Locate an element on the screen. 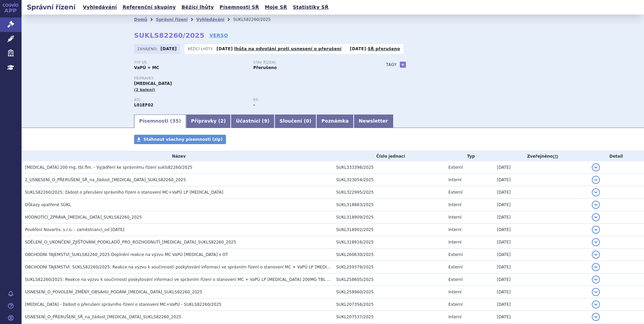  td: SUKL259379/2025 is located at coordinates (389, 267).